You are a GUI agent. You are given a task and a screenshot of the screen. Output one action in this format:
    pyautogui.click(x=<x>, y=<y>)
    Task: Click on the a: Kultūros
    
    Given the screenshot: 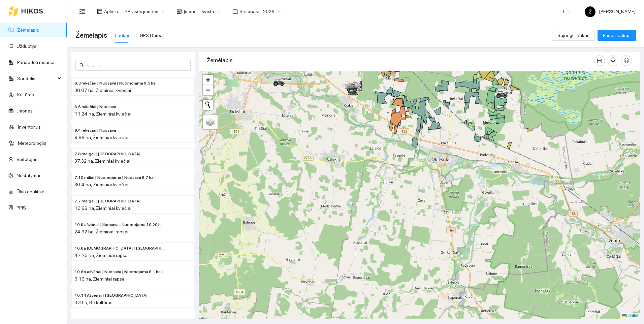 What is the action you would take?
    pyautogui.click(x=25, y=94)
    